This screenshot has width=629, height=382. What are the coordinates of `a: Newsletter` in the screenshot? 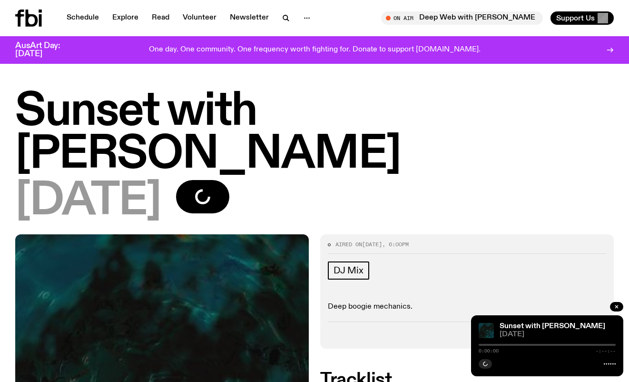 It's located at (249, 18).